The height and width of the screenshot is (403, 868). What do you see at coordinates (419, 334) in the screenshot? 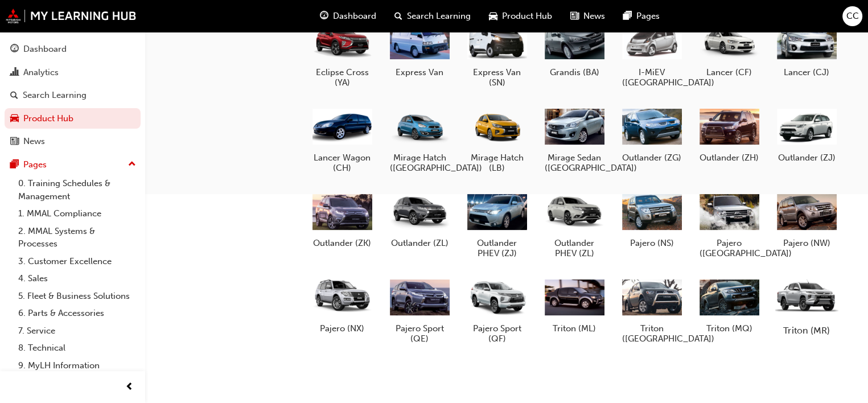
I see `h5: Pajero Sport (QE)` at bounding box center [419, 334].